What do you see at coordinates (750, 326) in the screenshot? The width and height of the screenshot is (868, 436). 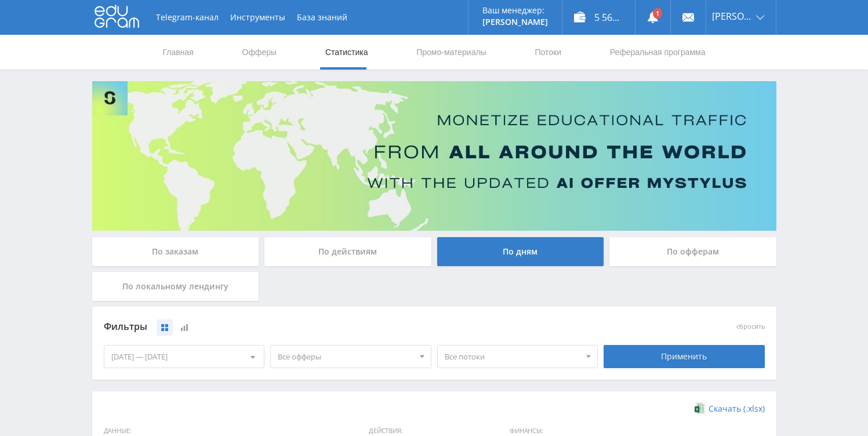 I see `button: сбросить` at bounding box center [750, 326].